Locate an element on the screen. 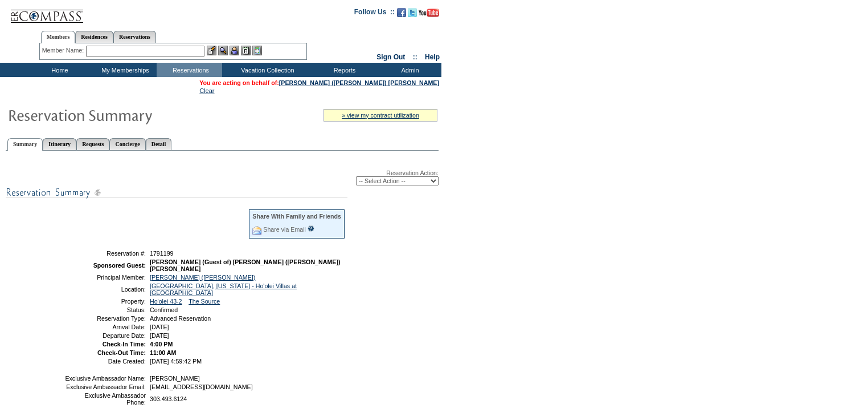  a: Ho'olei 43-2 is located at coordinates (166, 301).